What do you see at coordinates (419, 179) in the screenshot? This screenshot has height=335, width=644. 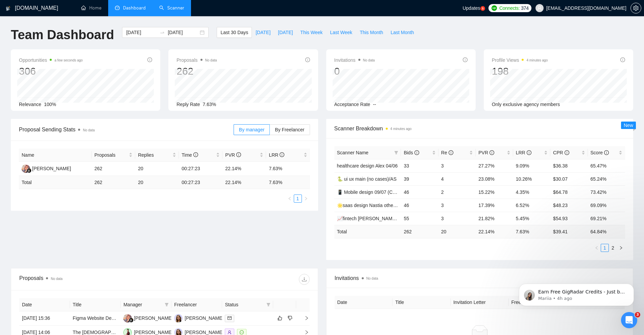 I see `td: 39` at bounding box center [419, 179].